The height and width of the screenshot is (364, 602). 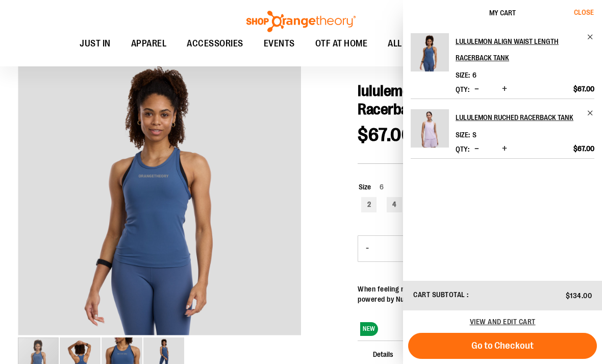 What do you see at coordinates (159, 194) in the screenshot?
I see `div: lululemon Align Waist Length Racerback Tank` at bounding box center [159, 194].